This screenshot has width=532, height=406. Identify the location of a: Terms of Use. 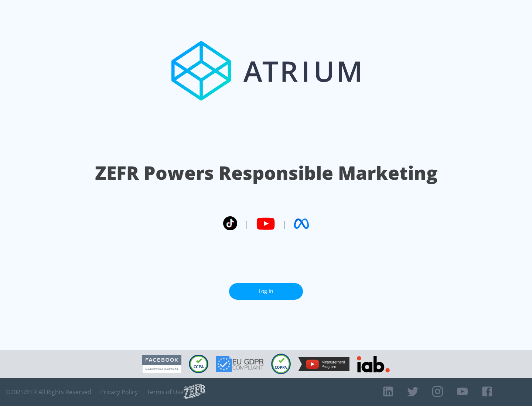
(165, 392).